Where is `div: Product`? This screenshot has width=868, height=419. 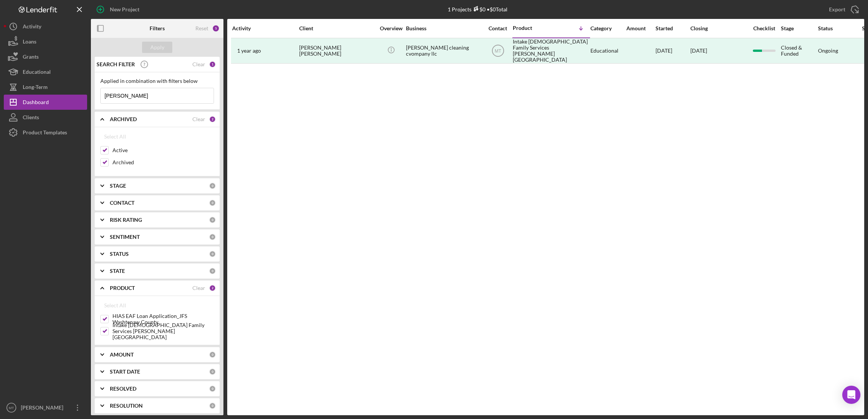 div: Product is located at coordinates (532, 28).